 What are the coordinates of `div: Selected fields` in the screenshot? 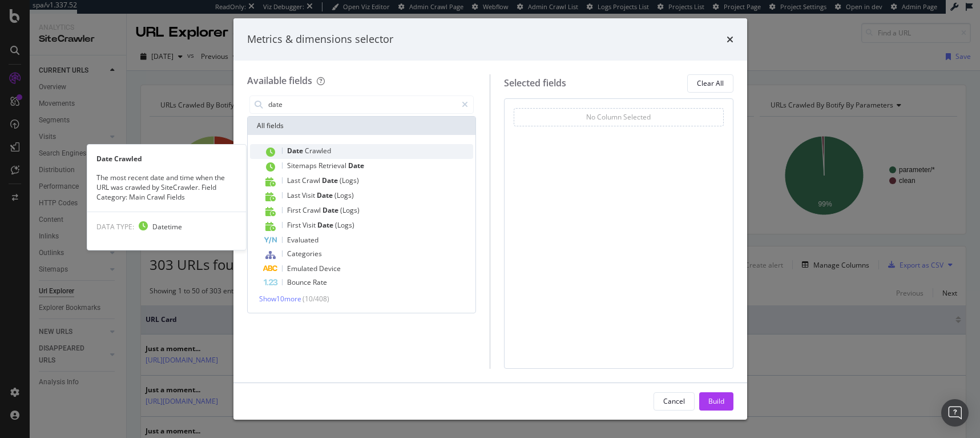 It's located at (535, 82).